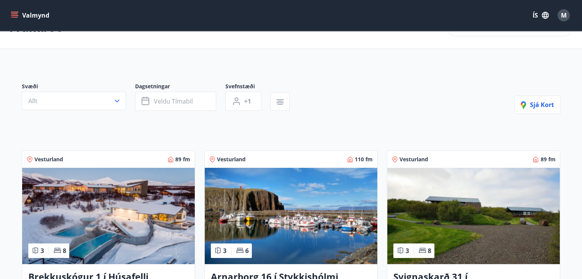 The height and width of the screenshot is (279, 582). What do you see at coordinates (78, 87) in the screenshot?
I see `span: Svæði` at bounding box center [78, 87].